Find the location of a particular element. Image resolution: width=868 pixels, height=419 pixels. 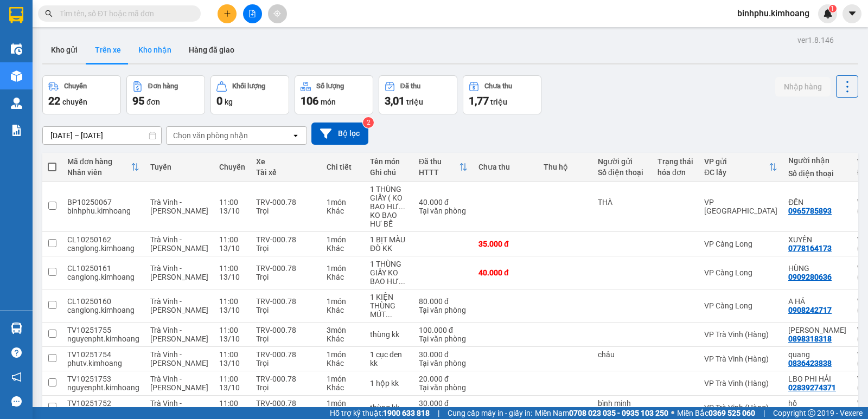

div: Thu hộ is located at coordinates (565, 167).